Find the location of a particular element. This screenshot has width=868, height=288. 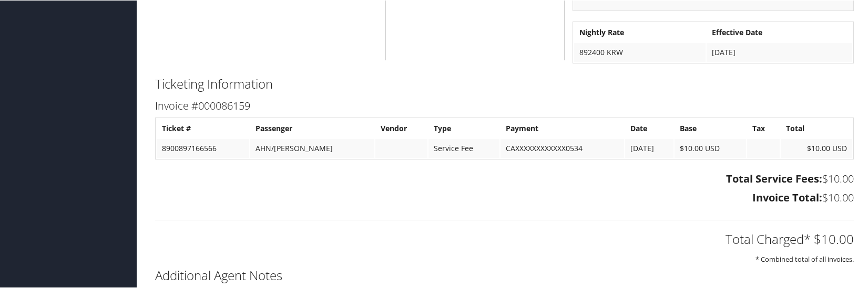

strong: Total Service Fees: is located at coordinates (774, 178).